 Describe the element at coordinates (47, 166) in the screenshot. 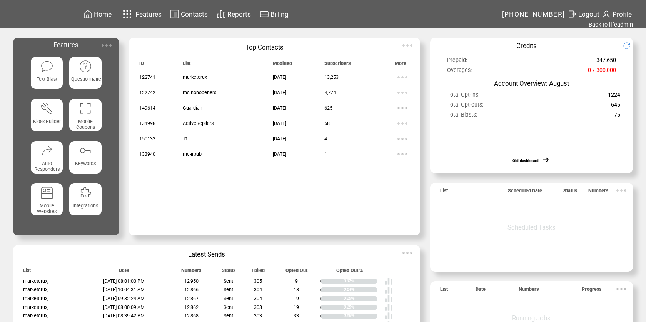

I see `span: Auto Responders` at that location.